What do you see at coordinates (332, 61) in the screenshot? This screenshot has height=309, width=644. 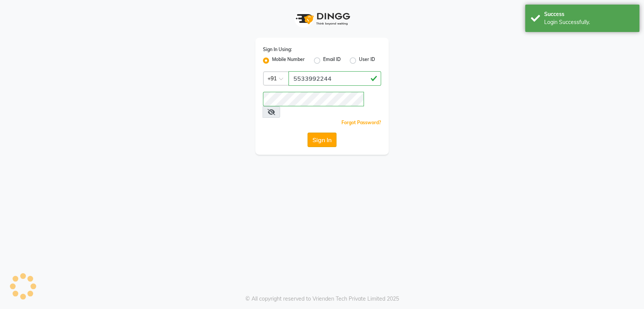 I see `label: Email ID` at bounding box center [332, 61].